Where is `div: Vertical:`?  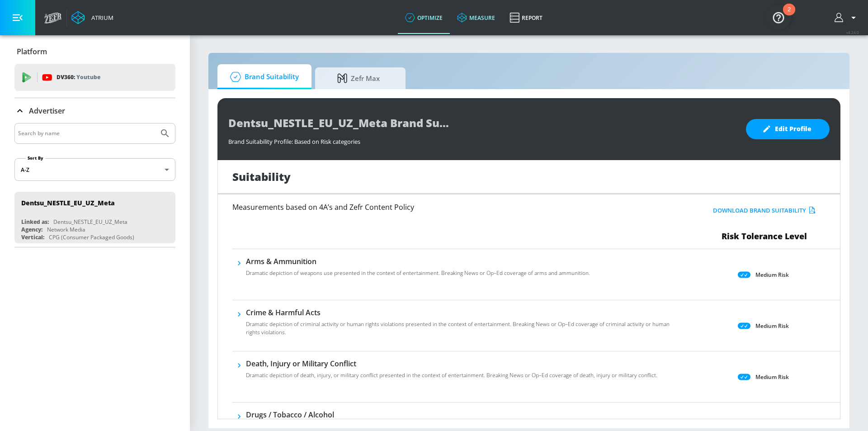 div: Vertical: is located at coordinates (33, 237).